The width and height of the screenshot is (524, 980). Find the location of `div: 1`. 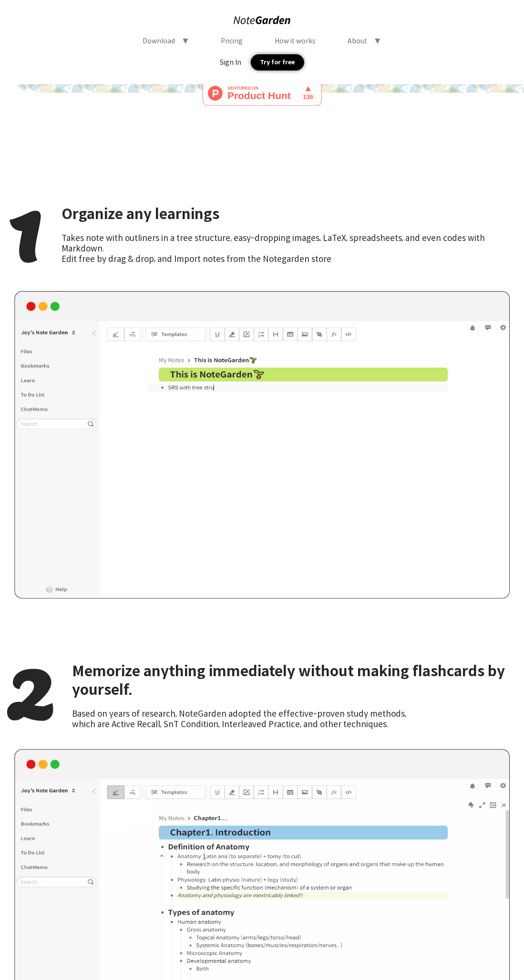

div: 1 is located at coordinates (27, 235).